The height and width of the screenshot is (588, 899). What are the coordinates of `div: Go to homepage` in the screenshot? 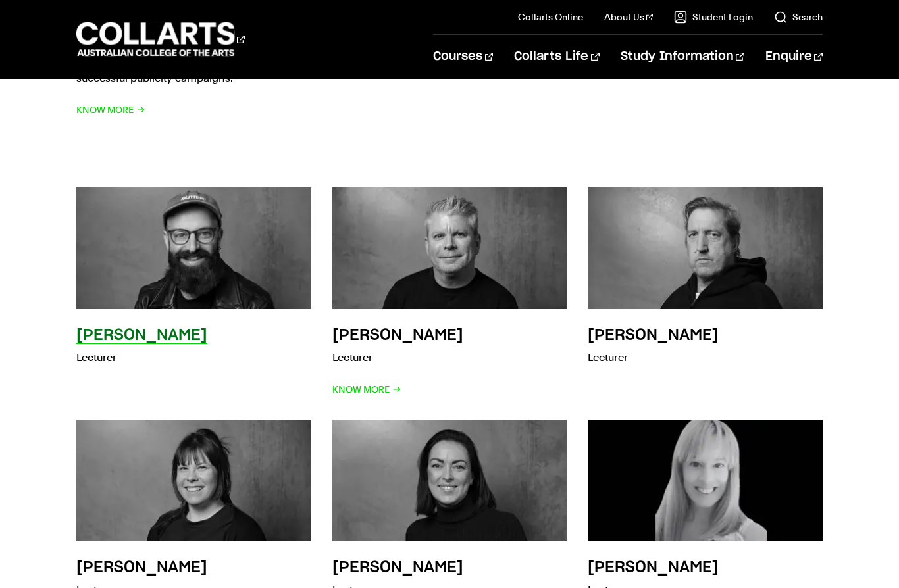 It's located at (161, 39).